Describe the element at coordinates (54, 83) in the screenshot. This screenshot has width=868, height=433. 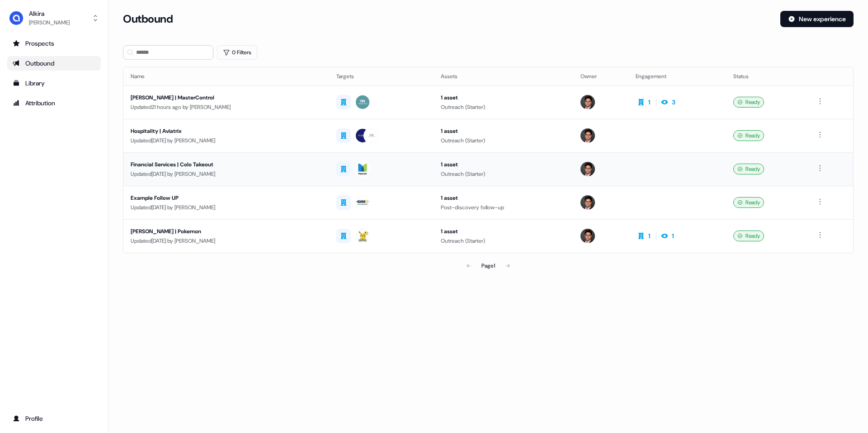
I see `div: Library` at that location.